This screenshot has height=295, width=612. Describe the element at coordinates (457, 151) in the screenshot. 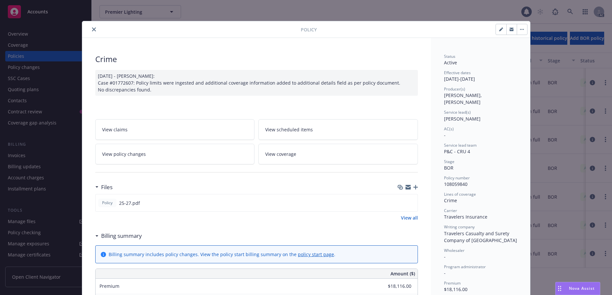

I see `span: P&C - CRU 4` at that location.